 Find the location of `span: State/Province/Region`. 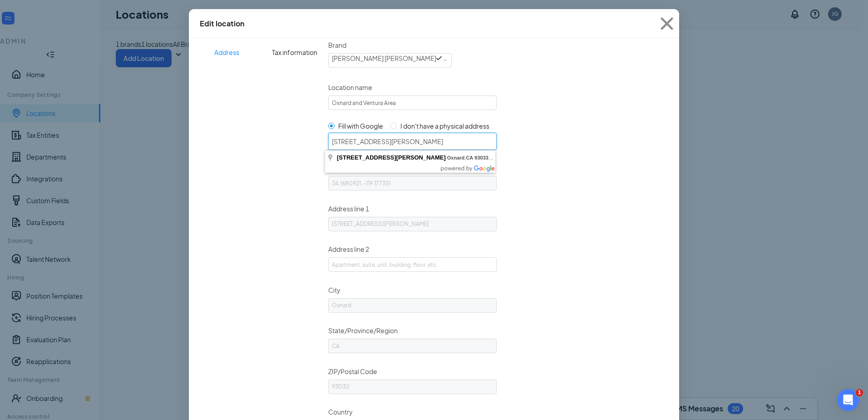

span: State/Province/Region is located at coordinates (363, 330).